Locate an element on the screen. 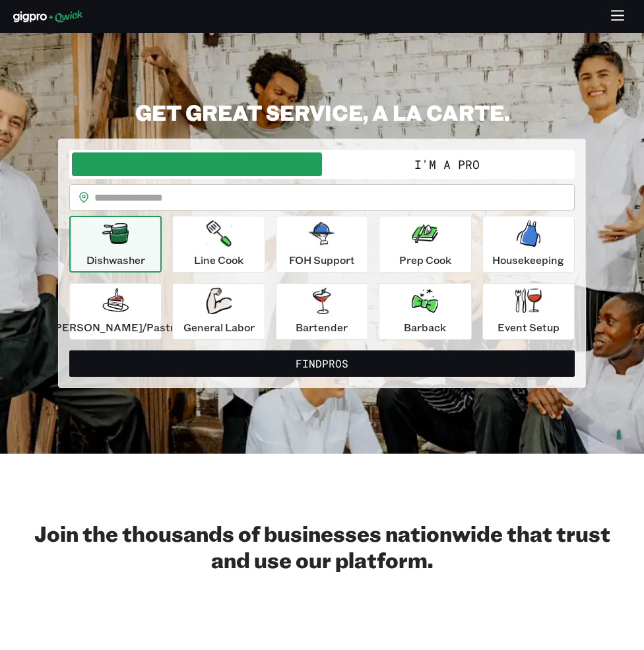 The image size is (644, 650). p: Event Setup is located at coordinates (528, 327).